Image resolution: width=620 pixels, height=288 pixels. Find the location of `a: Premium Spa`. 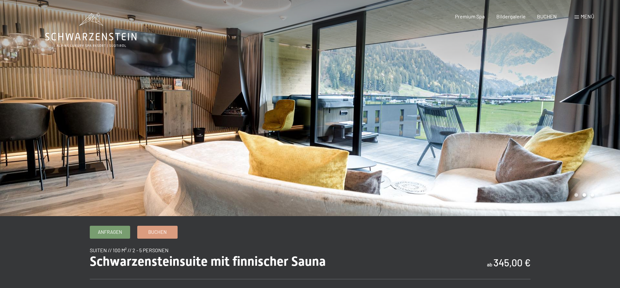

a: Premium Spa is located at coordinates (470, 16).